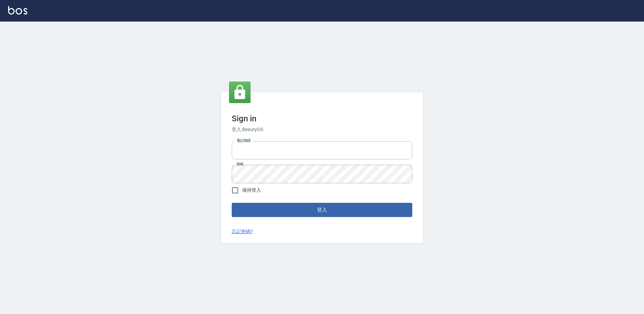  What do you see at coordinates (242, 231) in the screenshot?
I see `a: 忘記密碼?` at bounding box center [242, 231].